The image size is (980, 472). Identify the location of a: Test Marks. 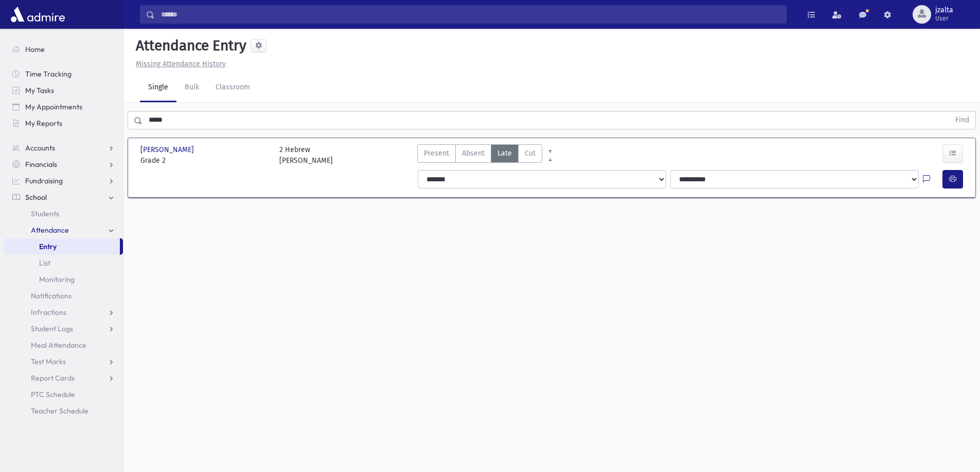
(63, 361).